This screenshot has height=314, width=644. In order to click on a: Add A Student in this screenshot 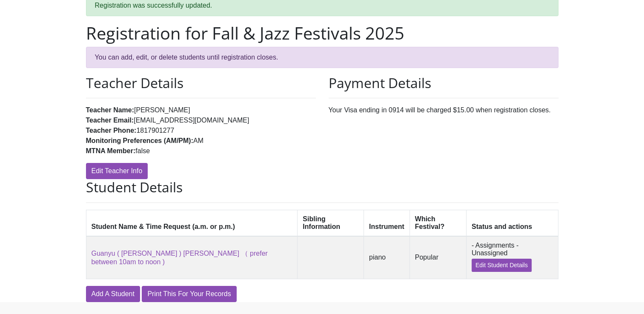, I will do `click(113, 294)`.